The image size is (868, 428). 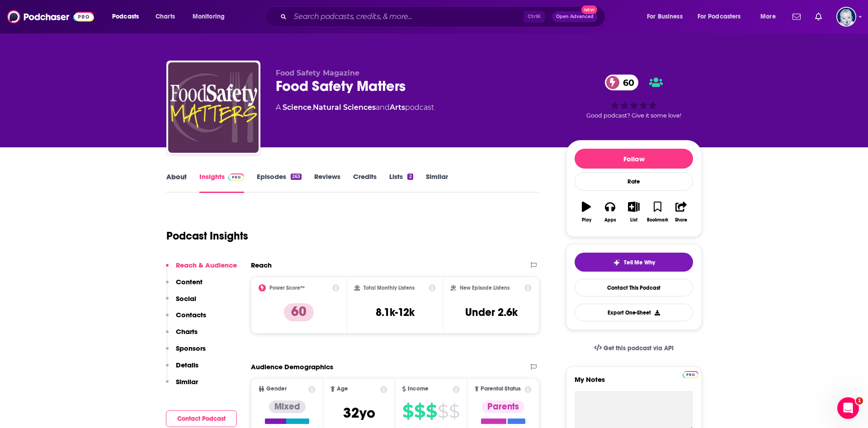 What do you see at coordinates (534, 16) in the screenshot?
I see `span: Ctrl K` at bounding box center [534, 16].